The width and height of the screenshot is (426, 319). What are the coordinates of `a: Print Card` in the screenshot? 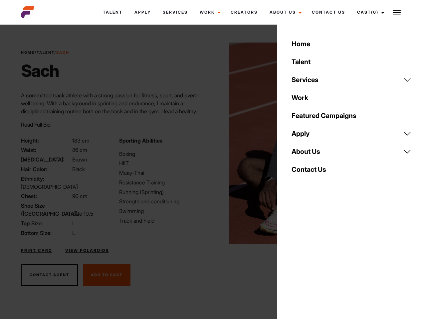 It's located at (36, 251).